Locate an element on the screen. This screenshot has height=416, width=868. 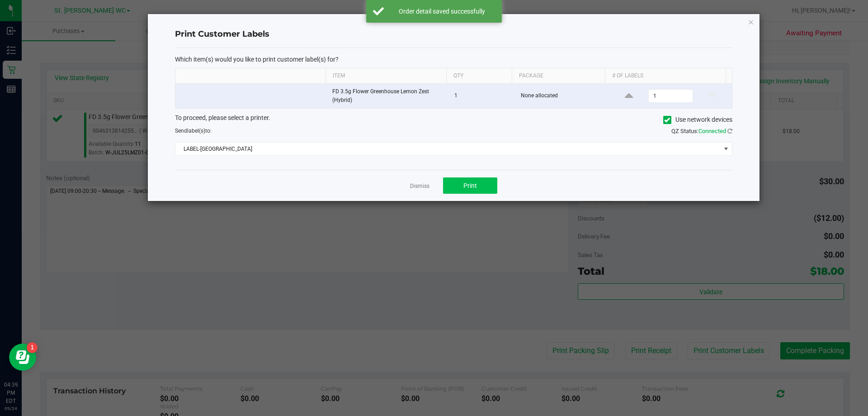
div: To proceed, please select a printer. is located at coordinates (453, 120).